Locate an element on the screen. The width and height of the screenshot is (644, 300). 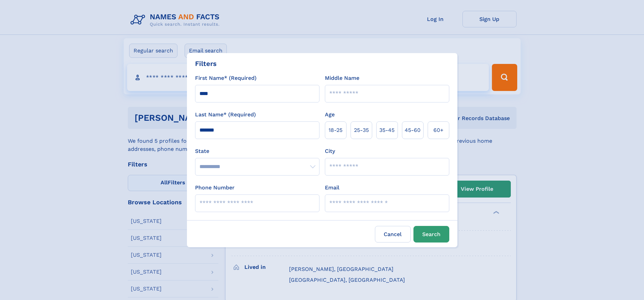
span: 25‑35 is located at coordinates (362, 131).